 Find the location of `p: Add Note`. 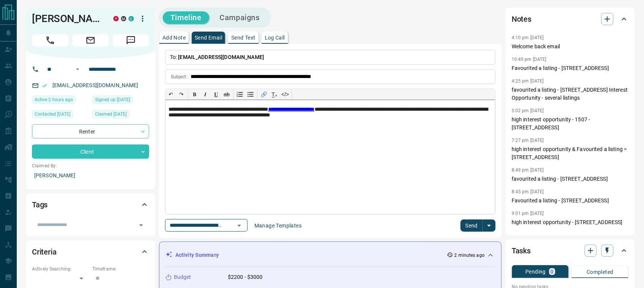

p: Add Note is located at coordinates (174, 37).